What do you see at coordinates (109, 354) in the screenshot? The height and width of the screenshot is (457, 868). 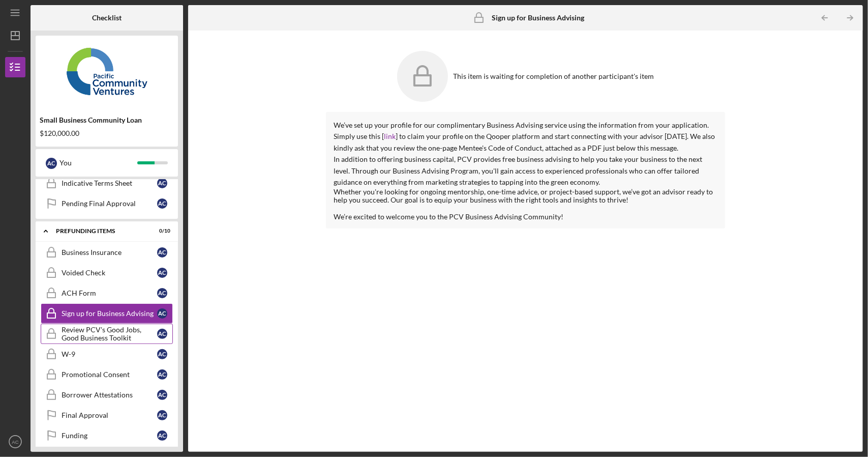 I see `div: W-9` at bounding box center [109, 354].